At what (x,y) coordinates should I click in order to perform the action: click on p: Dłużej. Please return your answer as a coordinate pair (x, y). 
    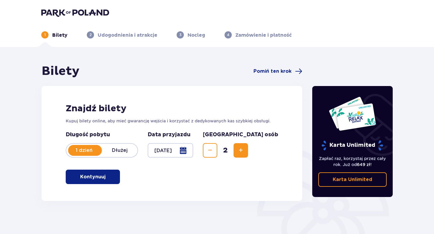
    Looking at the image, I should click on (120, 151).